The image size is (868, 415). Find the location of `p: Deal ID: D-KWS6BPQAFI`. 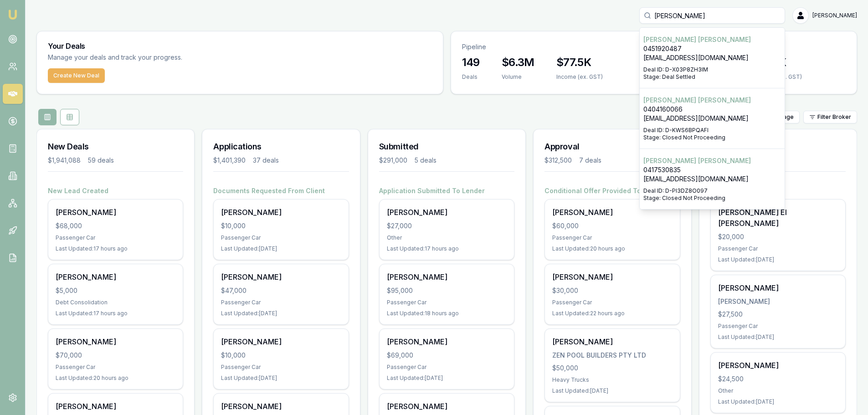

p: Deal ID: D-KWS6BPQAFI is located at coordinates (712, 131).